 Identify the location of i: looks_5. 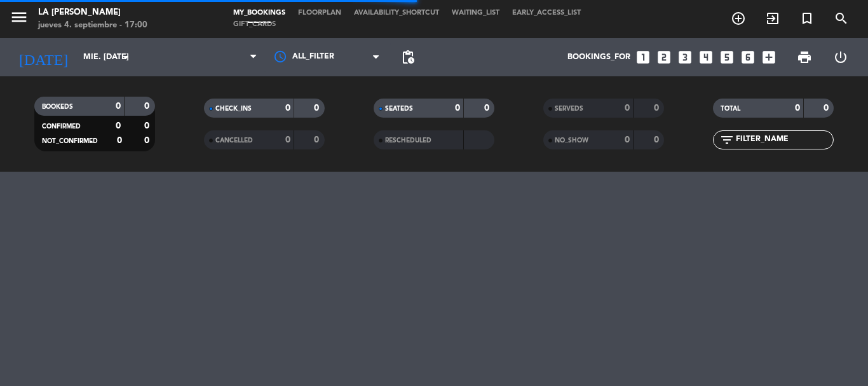
(727, 57).